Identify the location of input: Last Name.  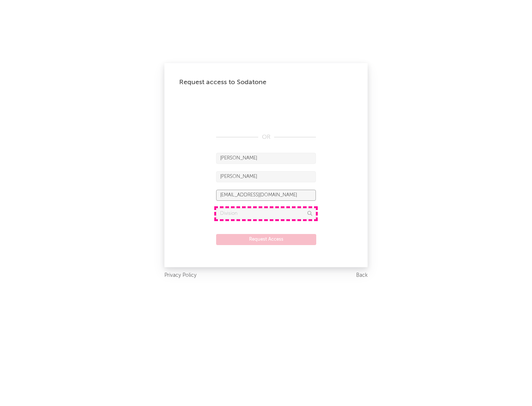
(266, 177).